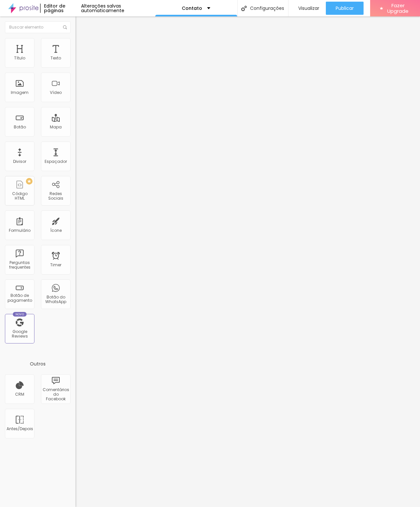 Image resolution: width=420 pixels, height=507 pixels. What do you see at coordinates (20, 127) in the screenshot?
I see `div: Botão` at bounding box center [20, 127].